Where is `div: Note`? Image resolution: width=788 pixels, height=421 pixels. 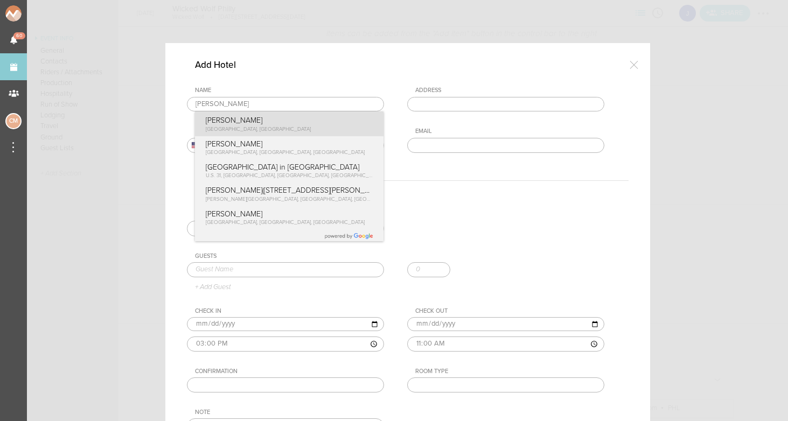 div: Note is located at coordinates (289, 412).